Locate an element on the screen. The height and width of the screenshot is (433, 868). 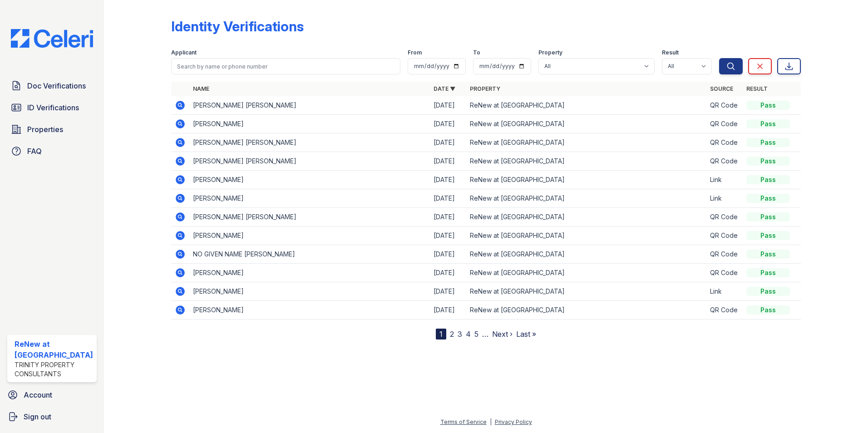
span: ID Verifications is located at coordinates (53, 108).